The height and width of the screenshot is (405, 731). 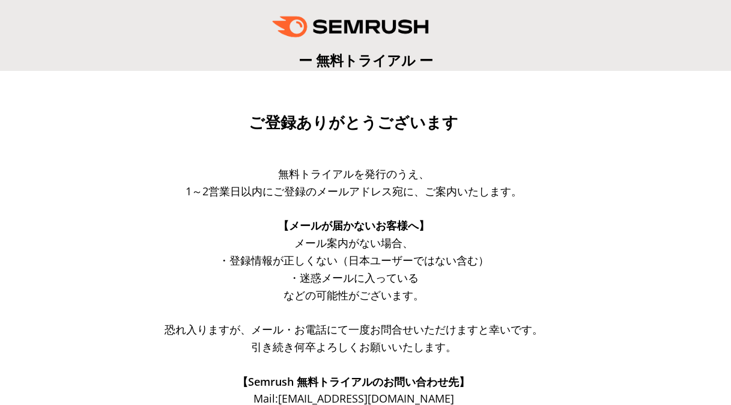 I want to click on span: 引き続き何卒よろしくお願いいたします。, so click(x=354, y=347).